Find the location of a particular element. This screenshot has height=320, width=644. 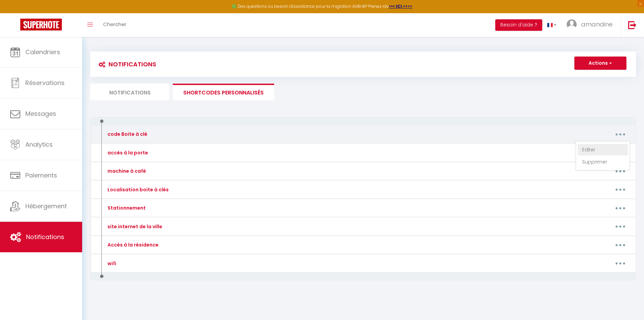

span: Messages is located at coordinates (41, 113).